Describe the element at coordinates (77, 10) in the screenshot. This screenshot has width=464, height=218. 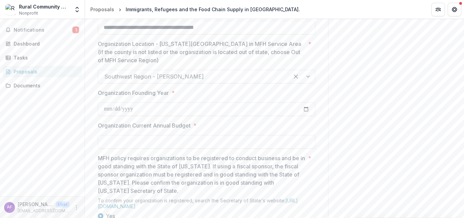
I see `button: Open entity switcher` at that location.